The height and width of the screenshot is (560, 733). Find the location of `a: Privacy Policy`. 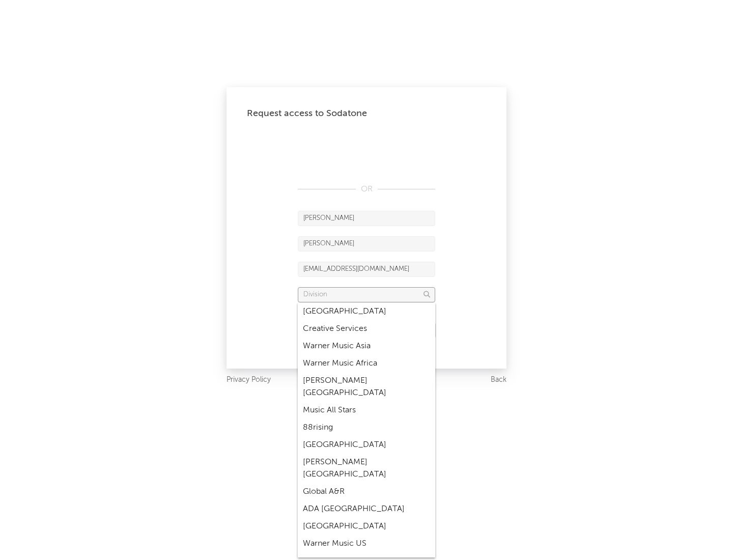

a: Privacy Policy is located at coordinates (249, 380).